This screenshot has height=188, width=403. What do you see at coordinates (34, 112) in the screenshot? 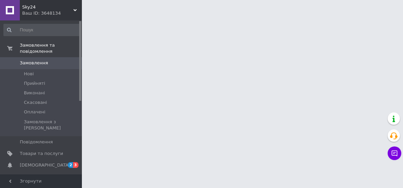
I see `span: Оплачені` at bounding box center [34, 112].